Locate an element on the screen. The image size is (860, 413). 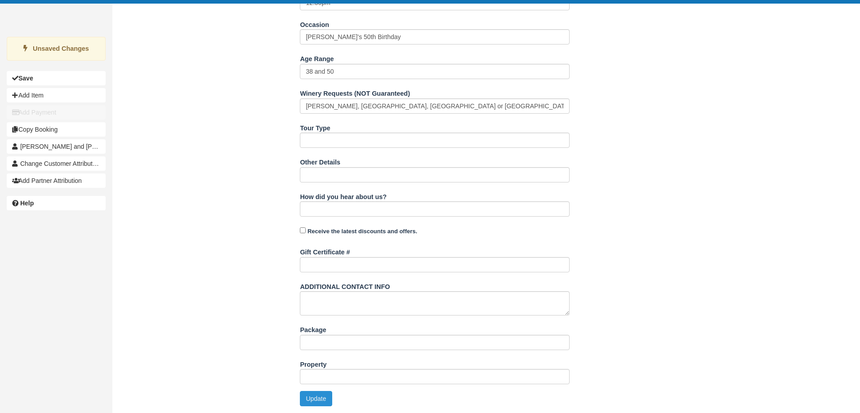
button: Add Partner Attribution is located at coordinates (56, 181).